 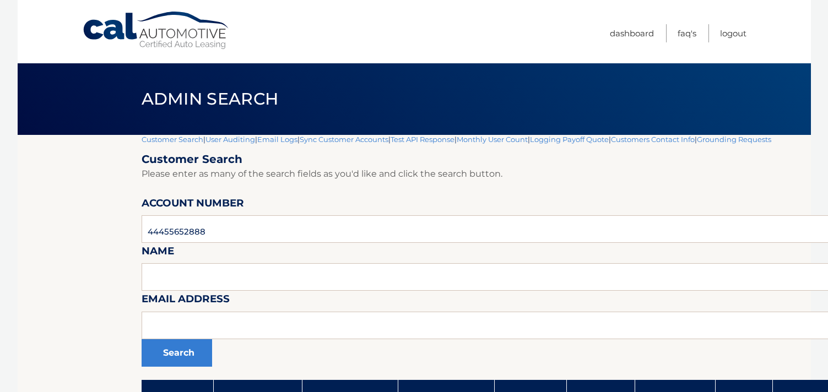 What do you see at coordinates (177, 353) in the screenshot?
I see `button: Search` at bounding box center [177, 353].